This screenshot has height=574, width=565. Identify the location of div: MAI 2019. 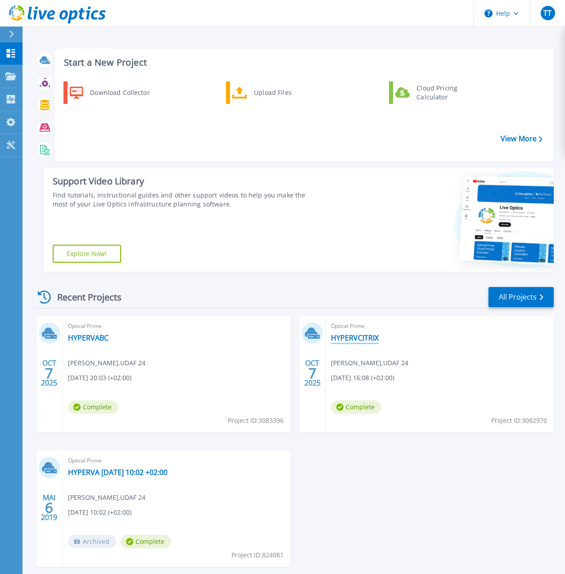
(49, 508).